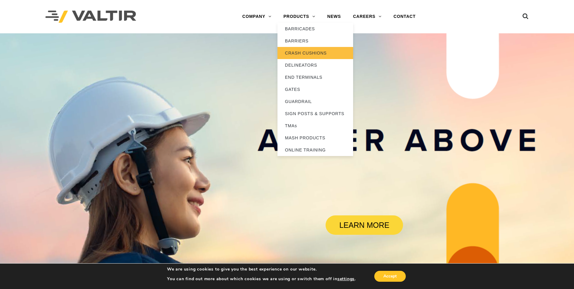 Image resolution: width=574 pixels, height=289 pixels. Describe the element at coordinates (365, 225) in the screenshot. I see `a: LEARN MORE` at that location.